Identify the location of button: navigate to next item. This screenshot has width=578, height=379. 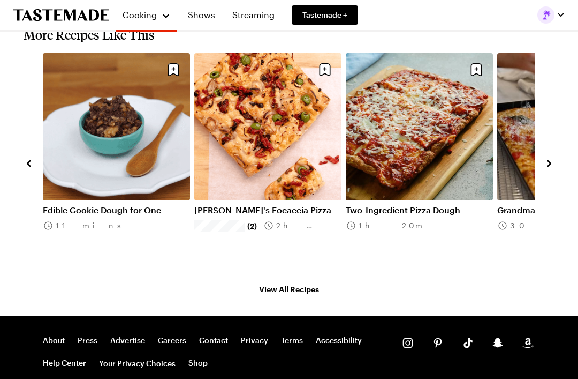
(549, 163).